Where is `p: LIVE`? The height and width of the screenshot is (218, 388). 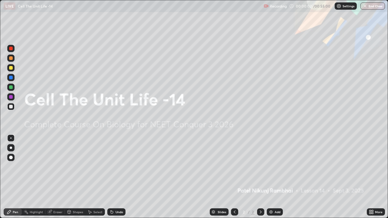 p: LIVE is located at coordinates (9, 6).